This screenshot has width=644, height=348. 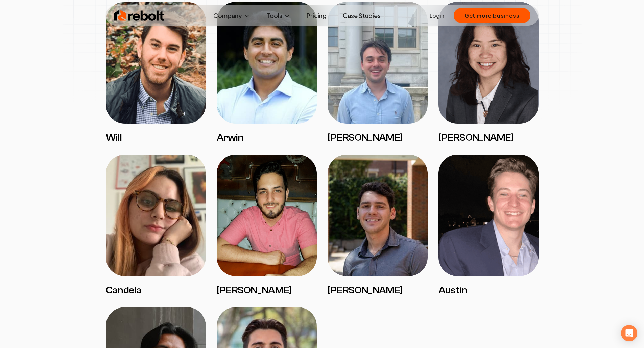 I want to click on img: Arwin, so click(x=267, y=63).